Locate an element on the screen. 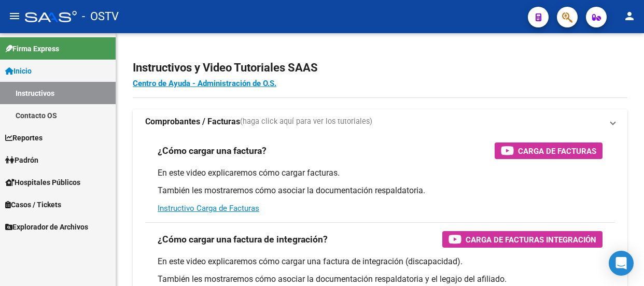  p: También les mostraremos cómo asociar la documentación respaldatoria. is located at coordinates (380, 191).